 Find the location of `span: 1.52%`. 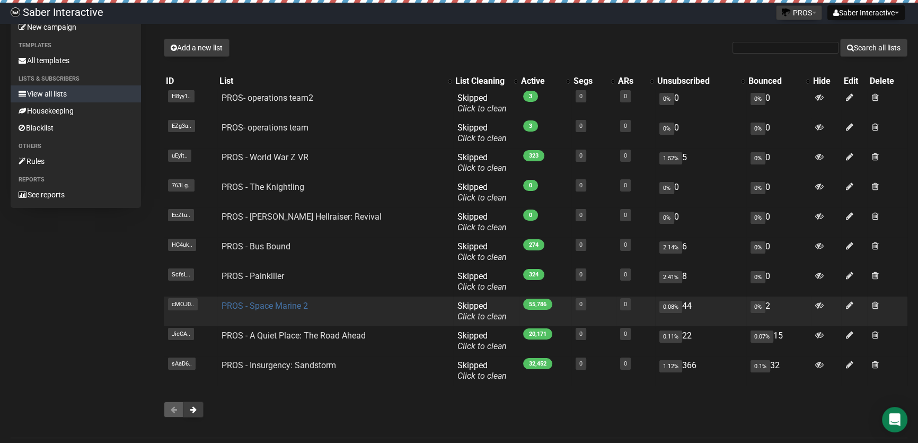

span: 1.52% is located at coordinates (671, 158).